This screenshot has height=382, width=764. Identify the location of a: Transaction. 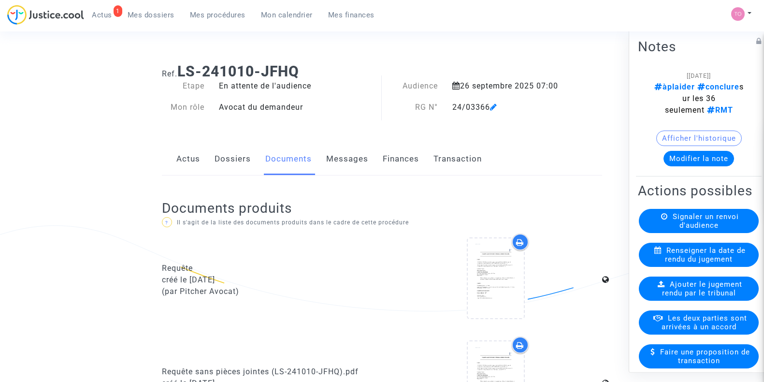
(457, 159).